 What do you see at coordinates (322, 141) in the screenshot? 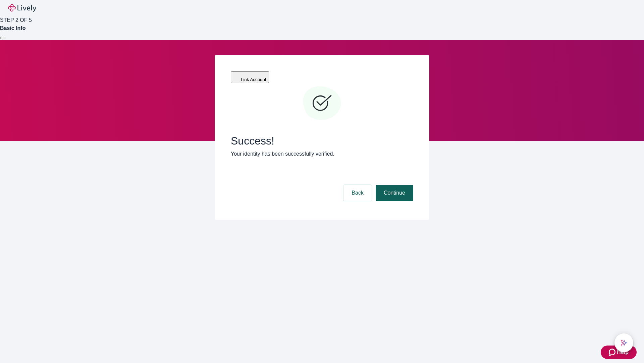
I see `span: Success!` at bounding box center [322, 141].